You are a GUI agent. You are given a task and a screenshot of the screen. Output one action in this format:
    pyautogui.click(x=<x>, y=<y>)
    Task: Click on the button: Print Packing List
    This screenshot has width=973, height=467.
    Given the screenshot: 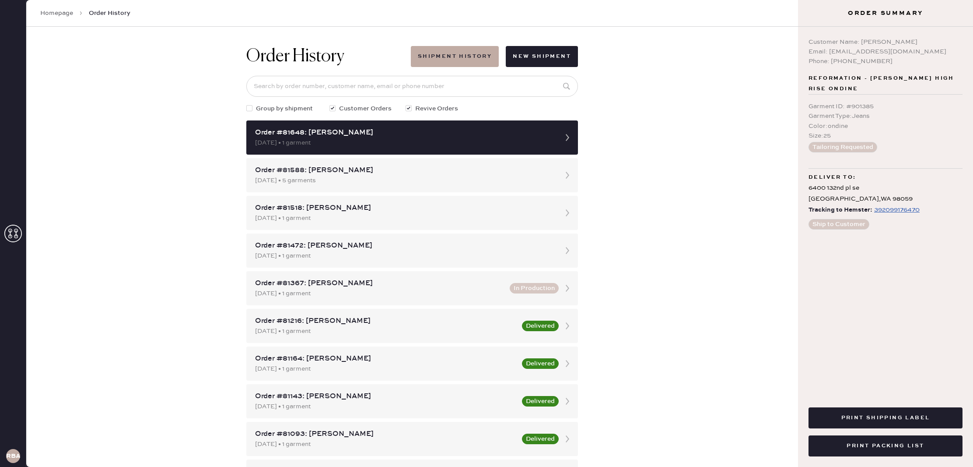 What is the action you would take?
    pyautogui.click(x=886, y=446)
    